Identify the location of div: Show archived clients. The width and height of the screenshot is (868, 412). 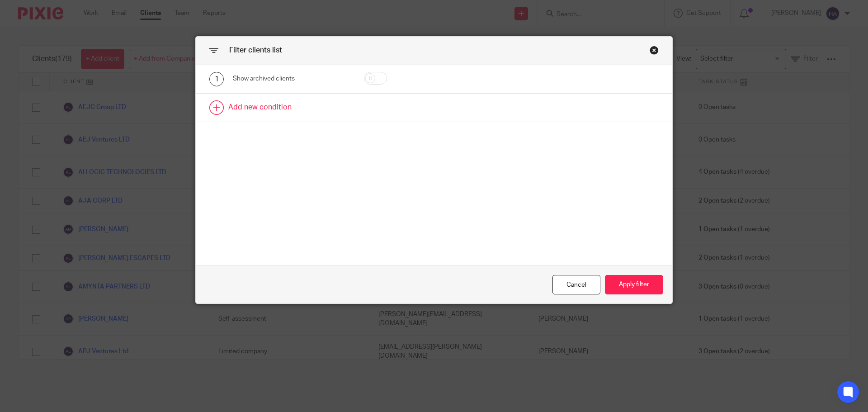
(291, 79).